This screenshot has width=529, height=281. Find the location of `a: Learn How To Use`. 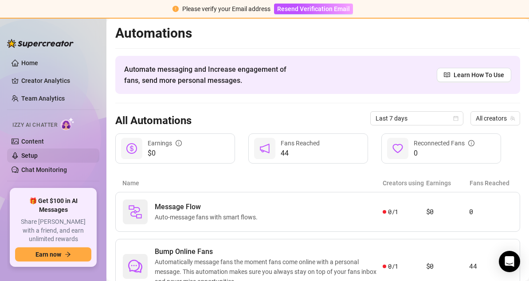

a: Learn How To Use is located at coordinates (474, 75).